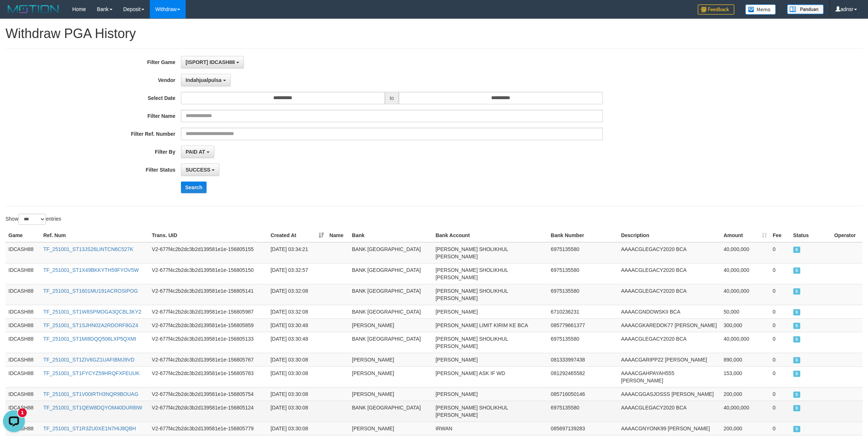  I want to click on td: 081292465582, so click(583, 377).